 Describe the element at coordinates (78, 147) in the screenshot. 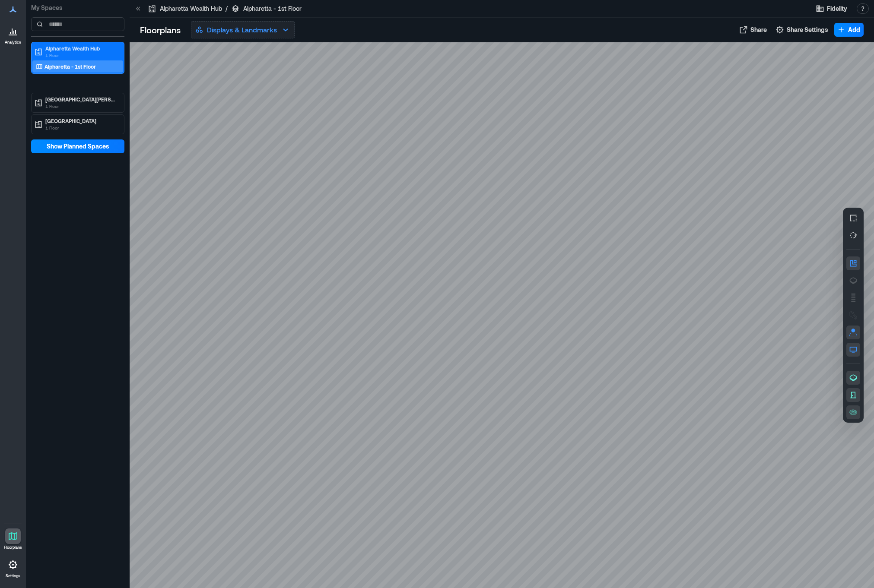

I see `span: Show Planned Spaces` at that location.